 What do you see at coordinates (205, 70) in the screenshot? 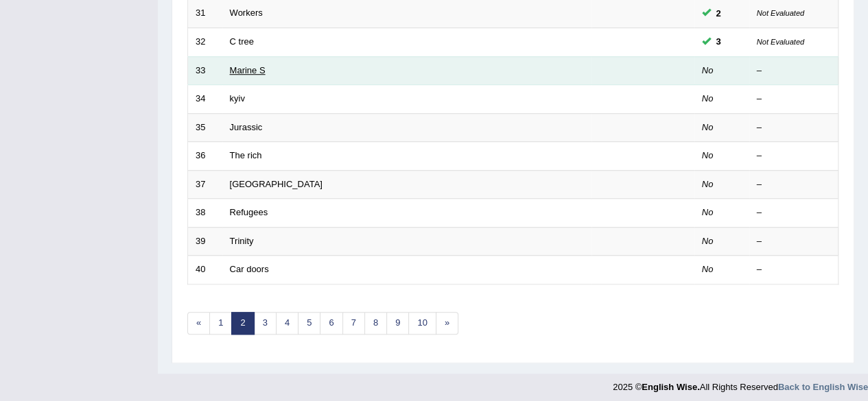
I see `td: 33` at bounding box center [205, 70].